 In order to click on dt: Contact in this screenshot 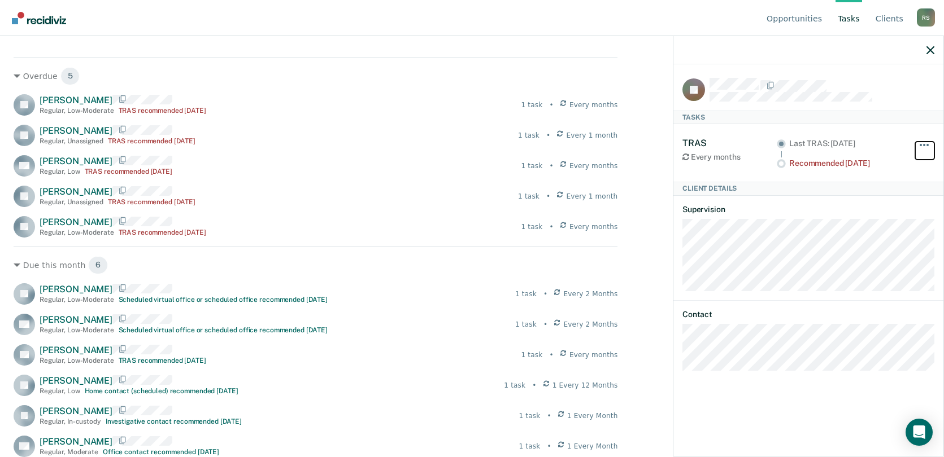, I will do `click(808, 315)`.